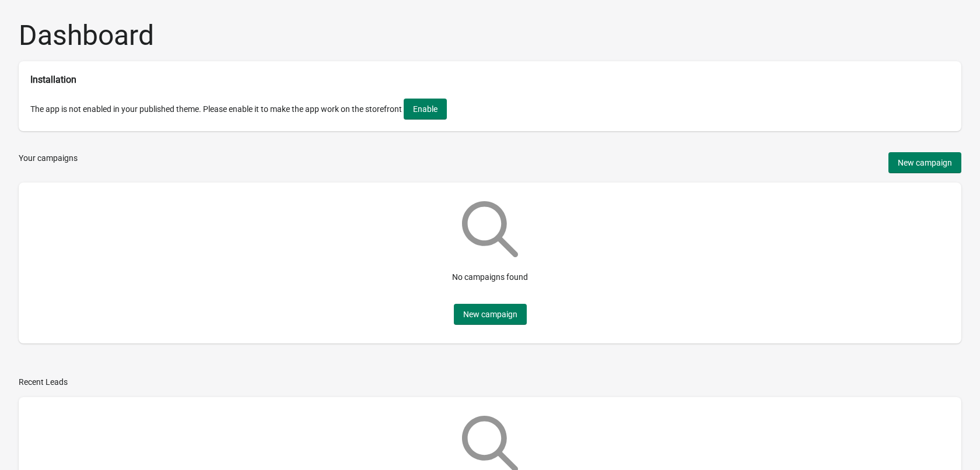  I want to click on h1: Dashboard, so click(490, 35).